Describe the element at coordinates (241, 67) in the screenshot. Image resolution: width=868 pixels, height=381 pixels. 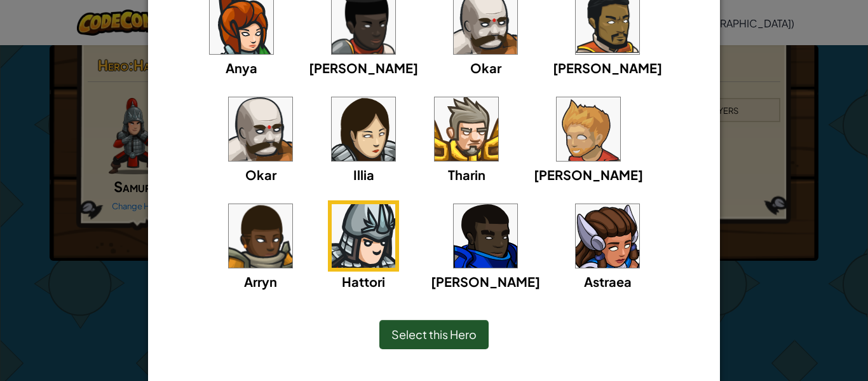
I see `span: Anya` at that location.